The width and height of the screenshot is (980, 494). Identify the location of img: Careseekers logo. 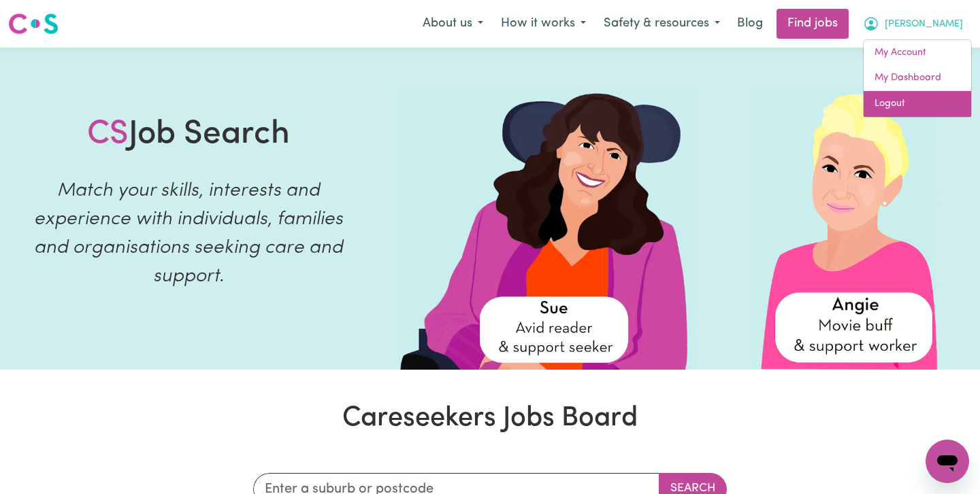
(33, 24).